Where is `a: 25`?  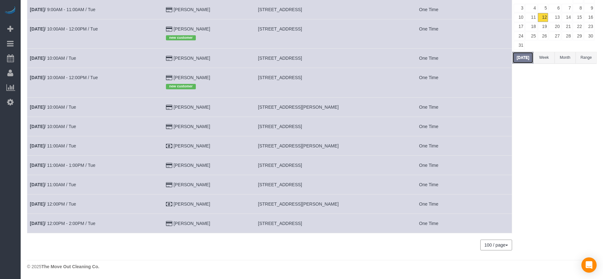 a: 25 is located at coordinates (531, 36).